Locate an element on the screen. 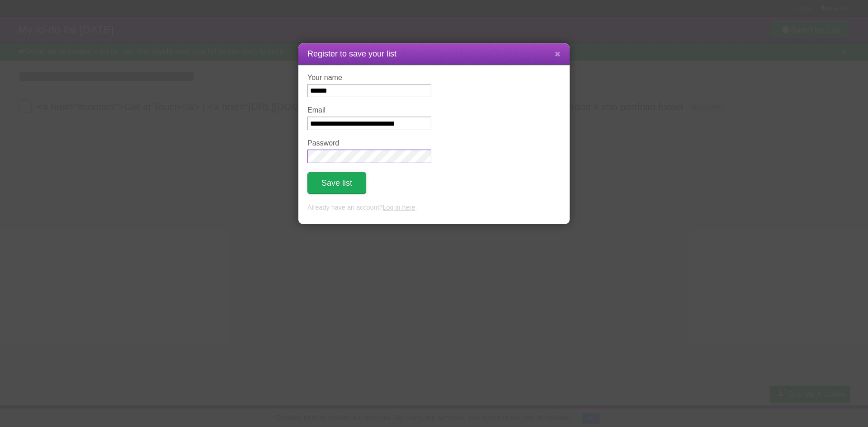 The height and width of the screenshot is (427, 868). label: Your name is located at coordinates (369, 78).